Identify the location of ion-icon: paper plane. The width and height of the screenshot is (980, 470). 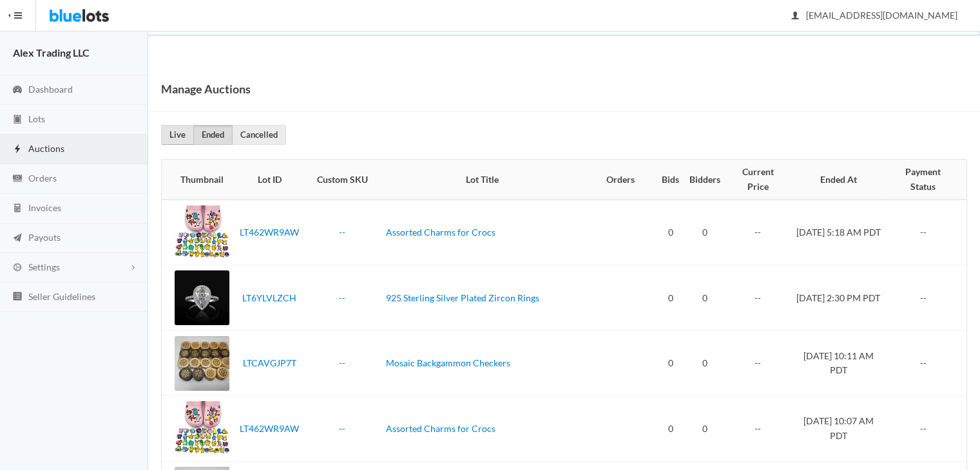
(18, 239).